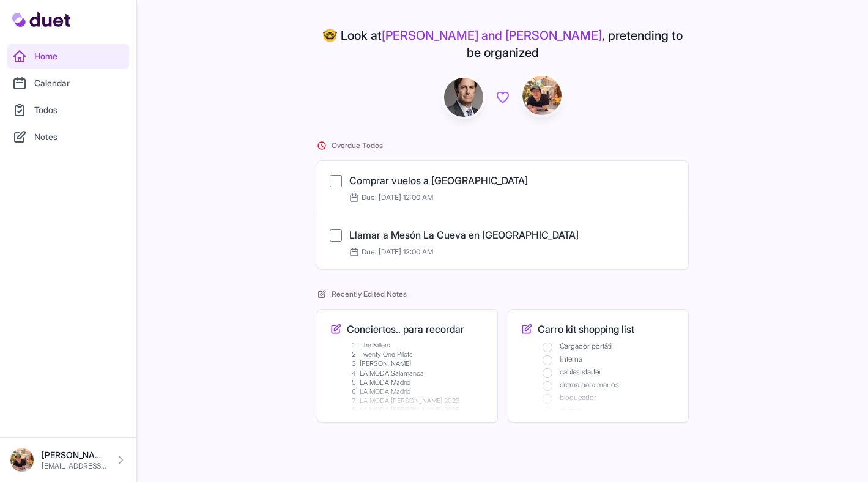  I want to click on h2: Overdue Todos, so click(502, 146).